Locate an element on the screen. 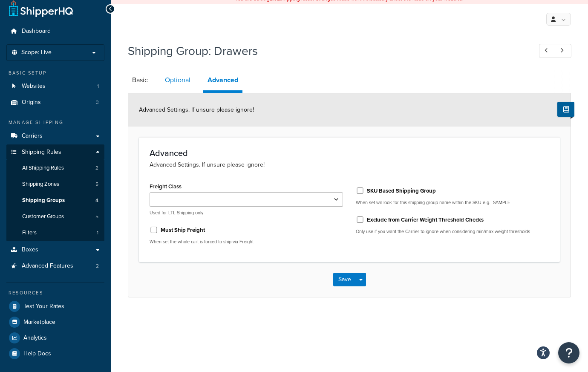 The width and height of the screenshot is (588, 372). p: When set will look for this shipping group name within the SKU e.g. -SAMPLE is located at coordinates (453, 203).